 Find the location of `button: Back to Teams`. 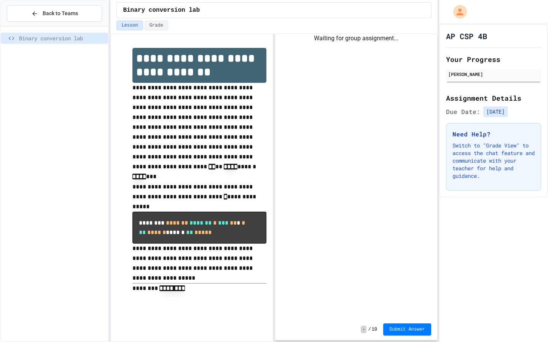

button: Back to Teams is located at coordinates (54, 13).